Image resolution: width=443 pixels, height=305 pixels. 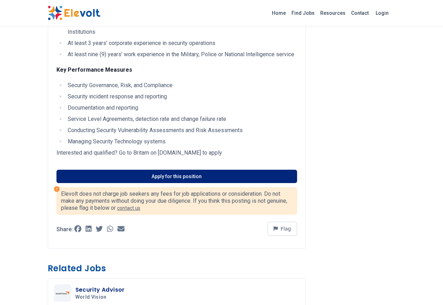 What do you see at coordinates (94, 70) in the screenshot?
I see `strong: Key Performance Measures` at bounding box center [94, 70].